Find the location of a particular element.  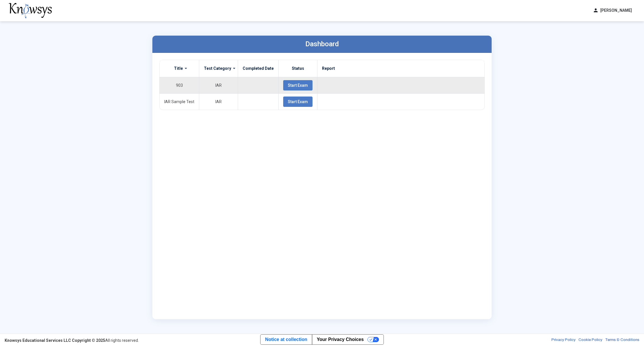

label: Completed Date is located at coordinates (258, 68).